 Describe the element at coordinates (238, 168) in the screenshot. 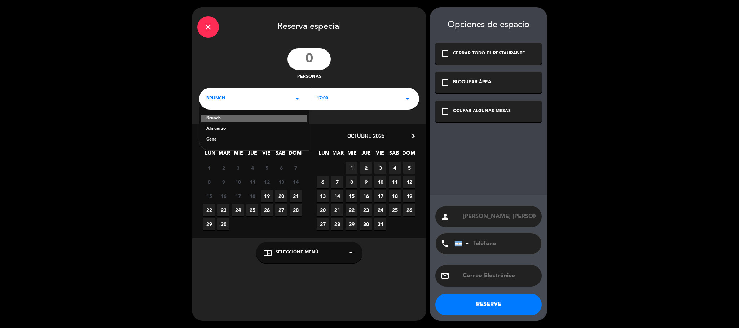

I see `span: 3` at that location.